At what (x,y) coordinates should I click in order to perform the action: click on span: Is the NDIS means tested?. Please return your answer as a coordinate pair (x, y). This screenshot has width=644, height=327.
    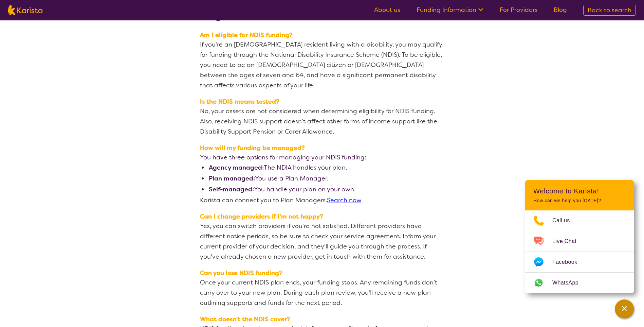
    Looking at the image, I should click on (322, 101).